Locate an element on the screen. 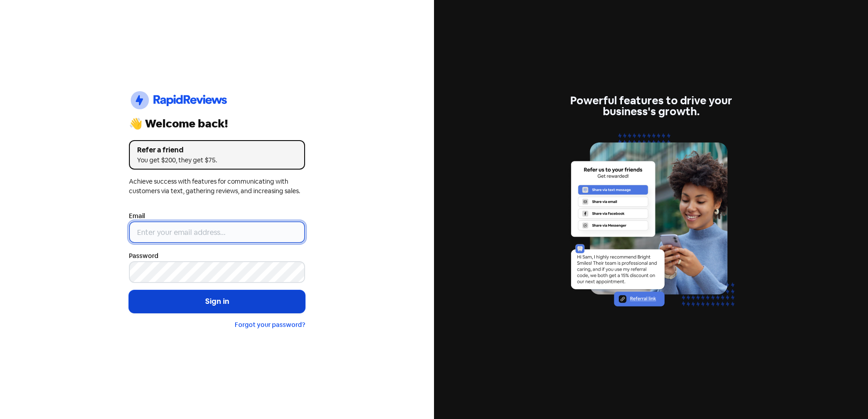 The width and height of the screenshot is (868, 419). label: Email is located at coordinates (137, 216).